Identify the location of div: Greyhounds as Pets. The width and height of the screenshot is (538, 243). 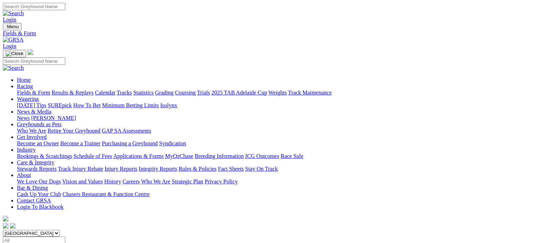
(276, 131).